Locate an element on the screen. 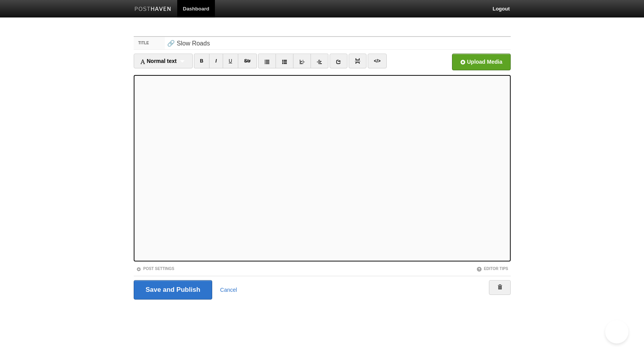 The width and height of the screenshot is (644, 359). a: Post Settings is located at coordinates (155, 269).